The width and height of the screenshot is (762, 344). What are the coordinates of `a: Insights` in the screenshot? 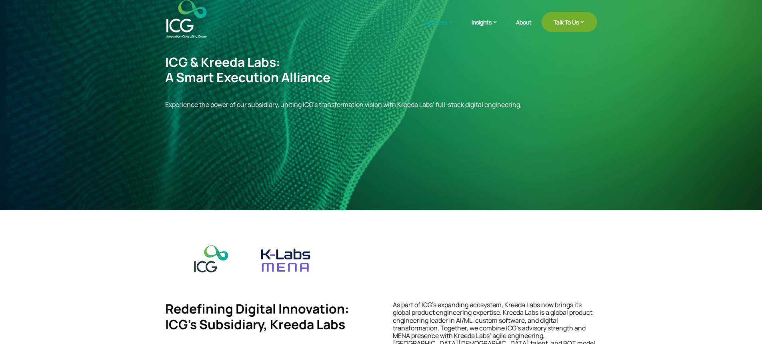 It's located at (489, 28).